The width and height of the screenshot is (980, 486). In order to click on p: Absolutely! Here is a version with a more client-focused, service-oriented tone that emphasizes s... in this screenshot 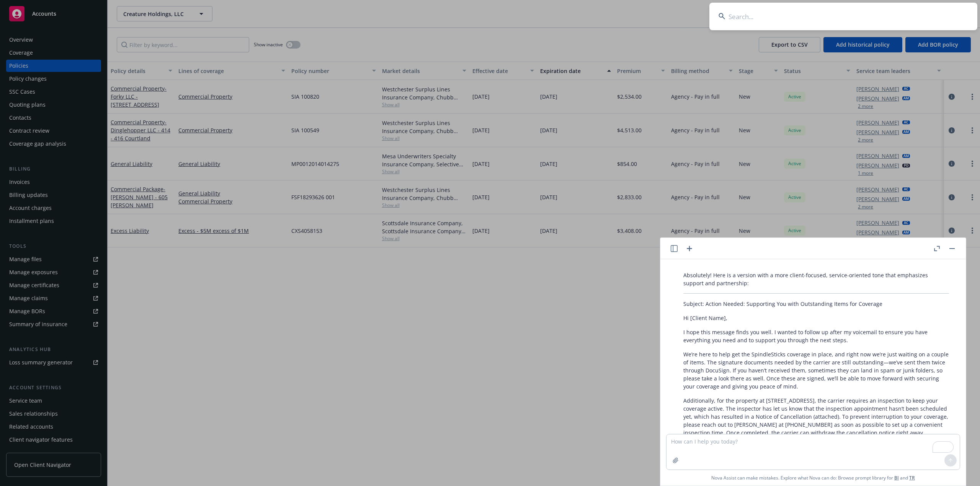, I will do `click(816, 279)`.